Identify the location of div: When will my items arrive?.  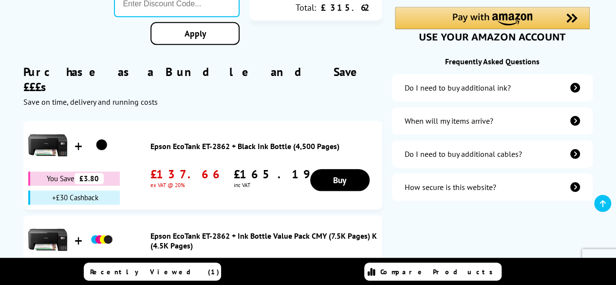
(449, 121).